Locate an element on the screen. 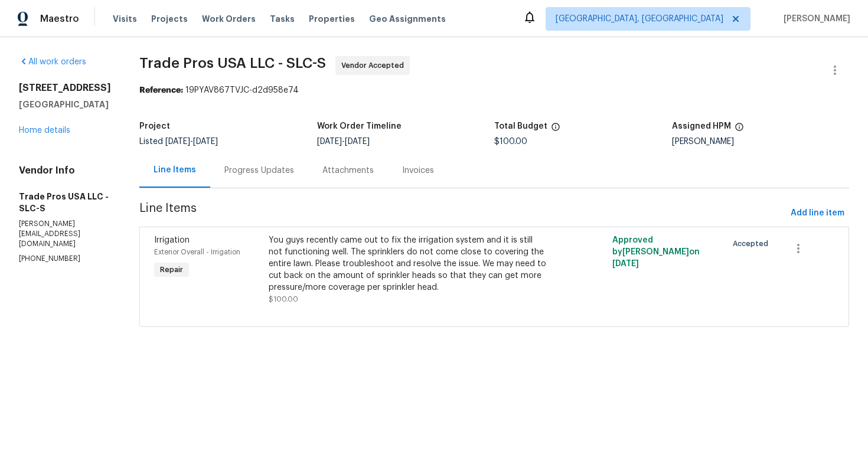 Image resolution: width=868 pixels, height=471 pixels. span: Geo Assignments is located at coordinates (407, 19).